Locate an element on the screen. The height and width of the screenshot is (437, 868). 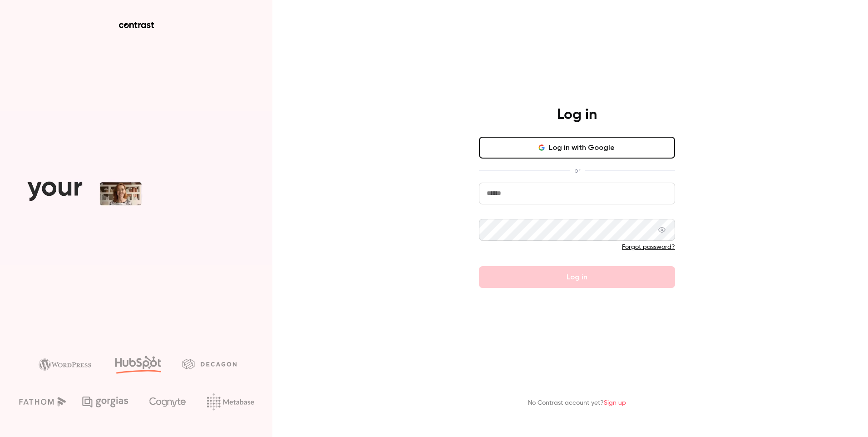
a: Sign up is located at coordinates (615, 403).